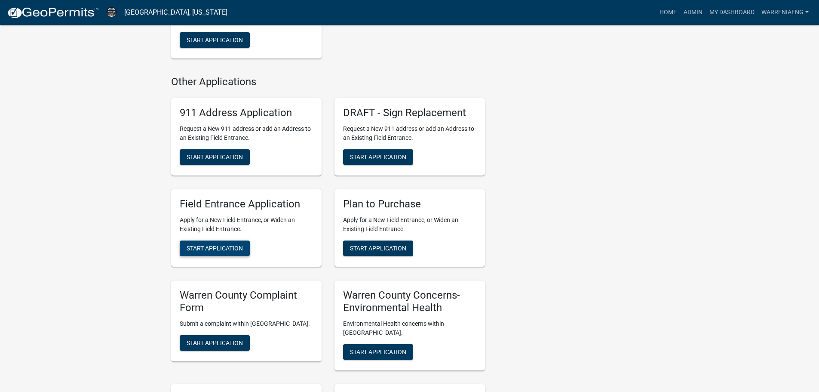  Describe the element at coordinates (410, 301) in the screenshot. I see `h5: Warren County Concerns- Environmental Health` at that location.